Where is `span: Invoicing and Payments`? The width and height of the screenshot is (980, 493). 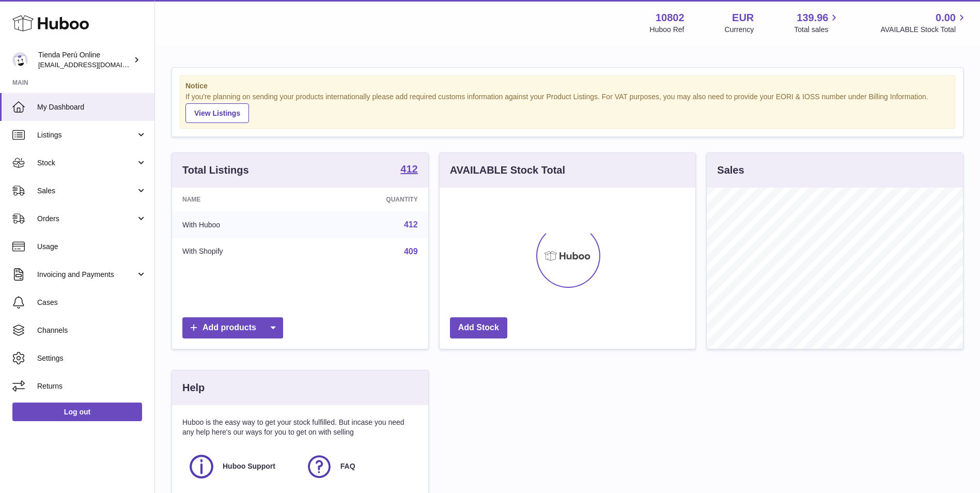 span: Invoicing and Payments is located at coordinates (86, 275).